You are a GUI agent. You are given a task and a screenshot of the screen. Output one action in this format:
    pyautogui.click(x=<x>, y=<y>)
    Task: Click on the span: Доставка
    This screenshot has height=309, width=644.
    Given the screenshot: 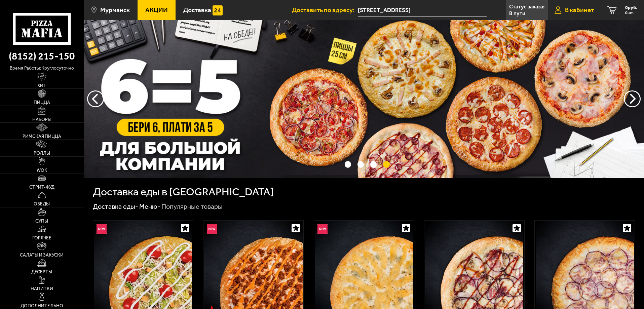 What is the action you would take?
    pyautogui.click(x=197, y=10)
    